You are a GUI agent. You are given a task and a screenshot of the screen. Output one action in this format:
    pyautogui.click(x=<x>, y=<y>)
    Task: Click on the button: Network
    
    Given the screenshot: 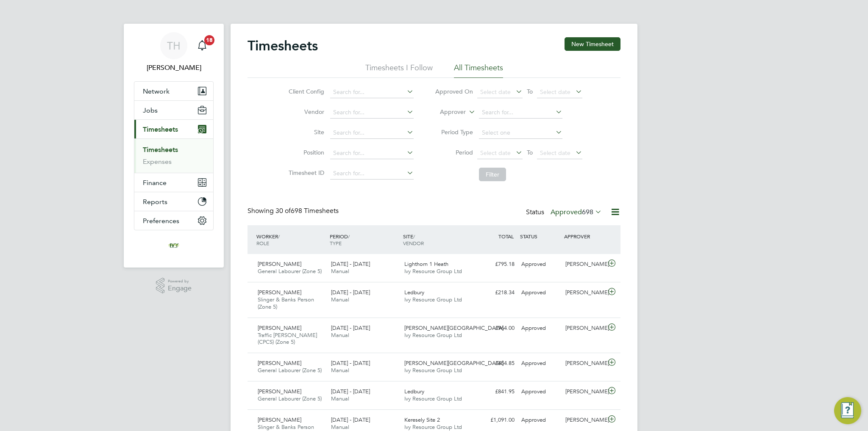 What is the action you would take?
    pyautogui.click(x=174, y=91)
    